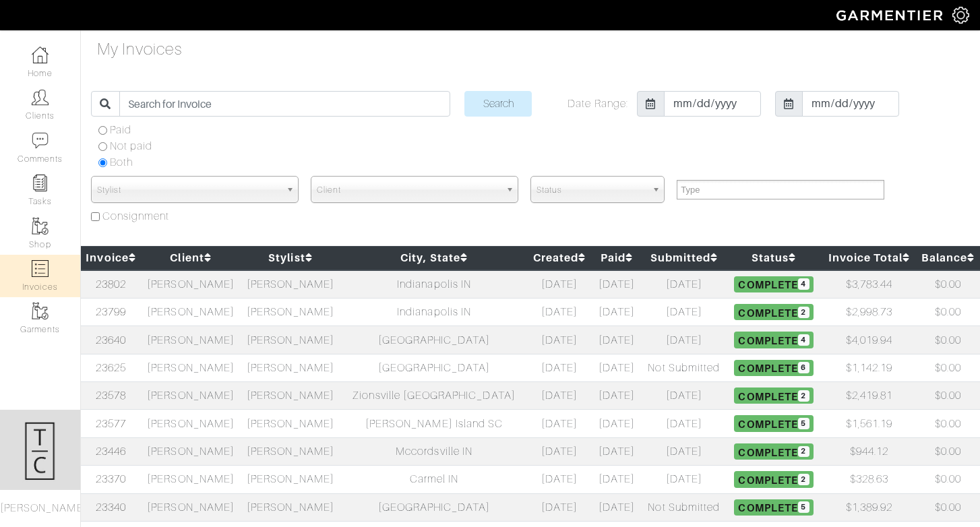 The height and width of the screenshot is (527, 980). What do you see at coordinates (40, 269) in the screenshot?
I see `img: orders-icon-0abe47150d42831381b5fb84f609e132dff9fe21cb692f30cb5eec754e2cba89.png` at bounding box center [40, 269].